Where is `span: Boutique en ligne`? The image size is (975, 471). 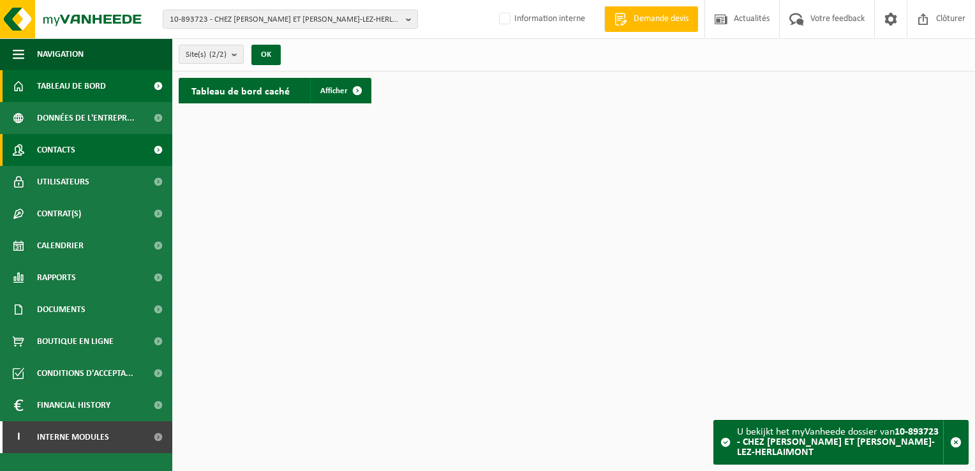 span: Boutique en ligne is located at coordinates (75, 341).